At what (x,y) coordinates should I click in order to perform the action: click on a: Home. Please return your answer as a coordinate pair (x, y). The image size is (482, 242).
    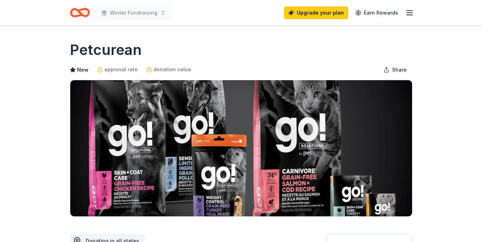
    Looking at the image, I should click on (80, 12).